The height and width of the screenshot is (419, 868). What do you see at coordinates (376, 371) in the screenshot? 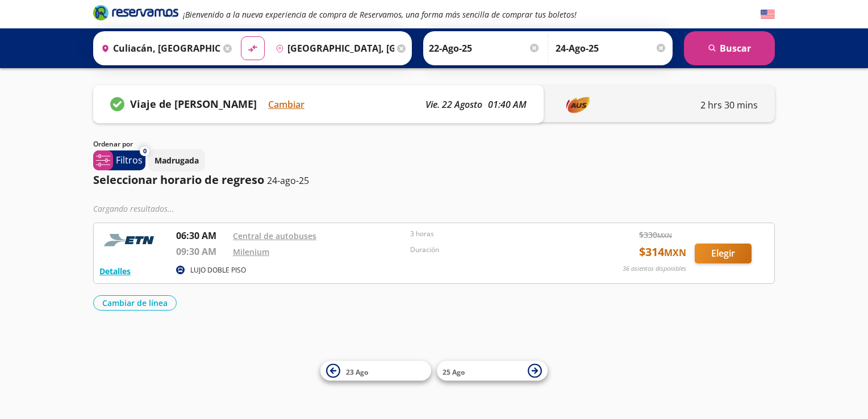
I see `button: 23 Ago` at bounding box center [376, 371].